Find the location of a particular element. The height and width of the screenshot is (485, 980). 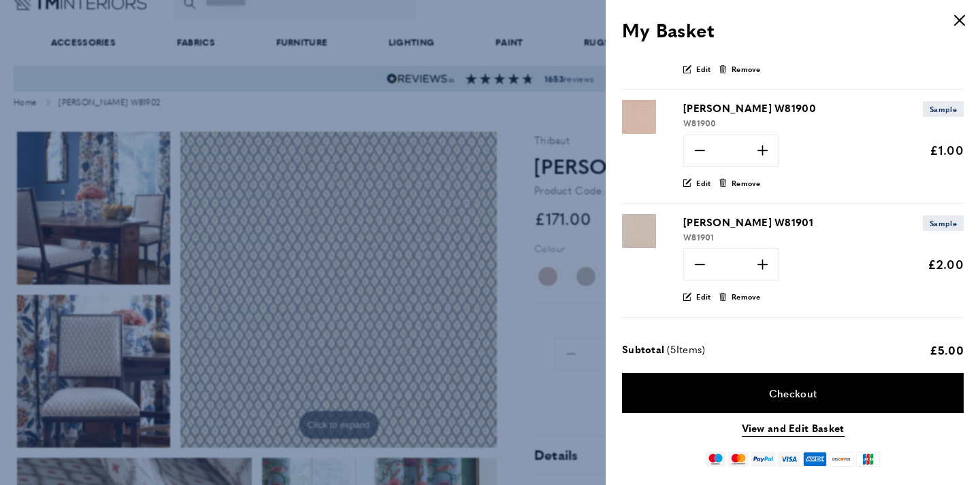

img: discover is located at coordinates (841, 460).